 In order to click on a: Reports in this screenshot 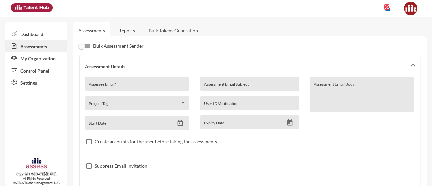, I will do `click(126, 30)`.